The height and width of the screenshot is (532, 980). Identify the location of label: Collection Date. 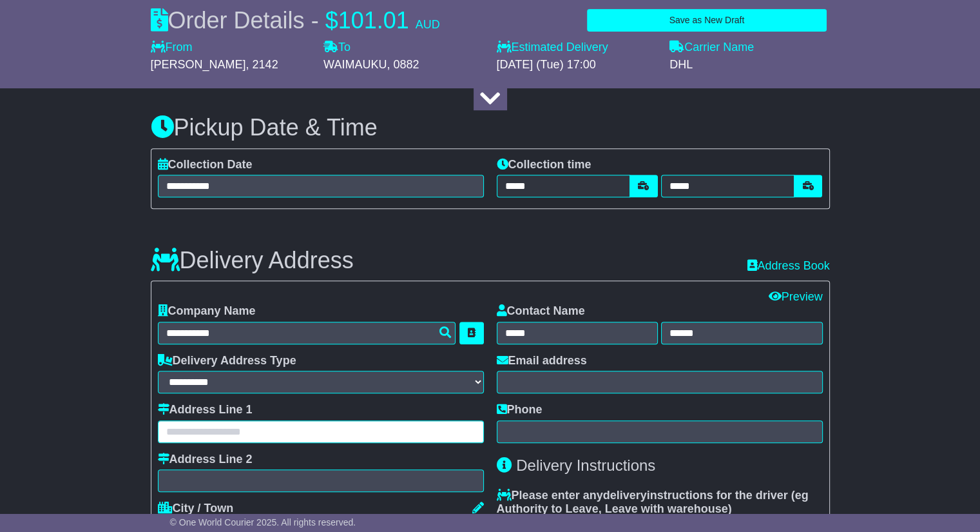
(205, 165).